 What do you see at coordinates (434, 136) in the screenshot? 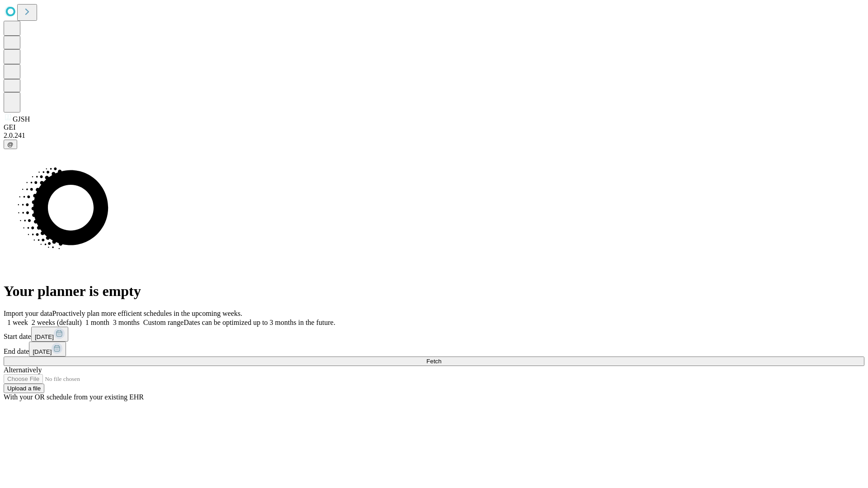
I see `div: 2.0.241` at bounding box center [434, 136].